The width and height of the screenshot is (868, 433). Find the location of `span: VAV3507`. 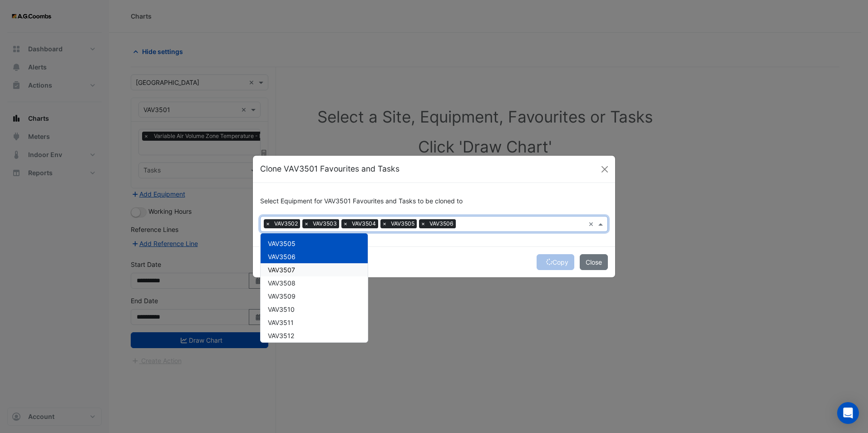

span: VAV3507 is located at coordinates (281, 269).